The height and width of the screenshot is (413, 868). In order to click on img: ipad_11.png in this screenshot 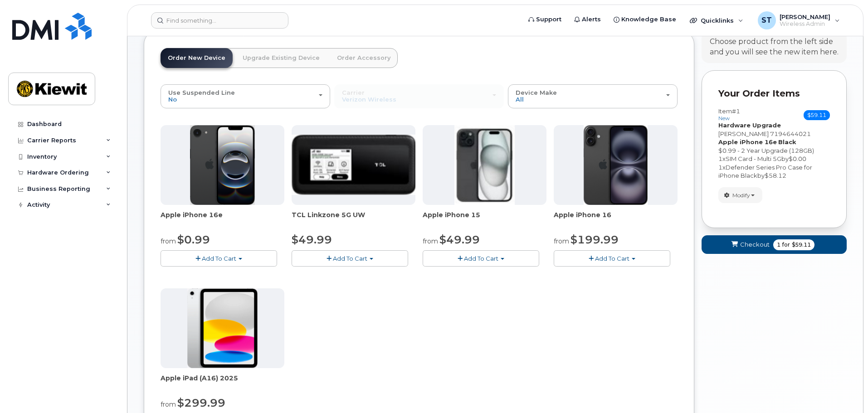, I will do `click(222, 328)`.